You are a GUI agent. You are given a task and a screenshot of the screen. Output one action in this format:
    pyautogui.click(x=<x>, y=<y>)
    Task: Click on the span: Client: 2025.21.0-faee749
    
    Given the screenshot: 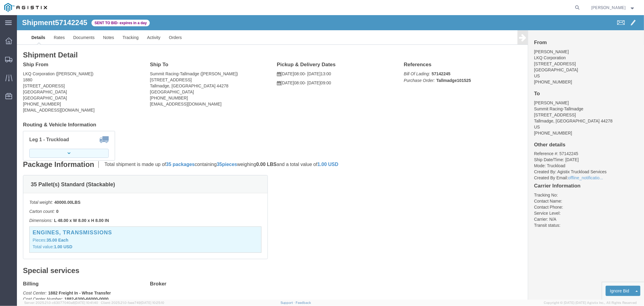 What is the action you would take?
    pyautogui.click(x=133, y=302)
    